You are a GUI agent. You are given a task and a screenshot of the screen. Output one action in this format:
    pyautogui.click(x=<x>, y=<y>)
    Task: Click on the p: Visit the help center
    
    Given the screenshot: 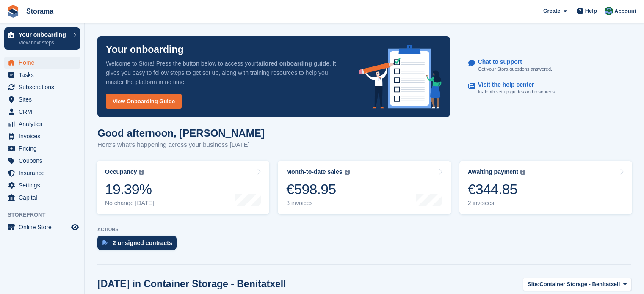 What is the action you would take?
    pyautogui.click(x=514, y=84)
    